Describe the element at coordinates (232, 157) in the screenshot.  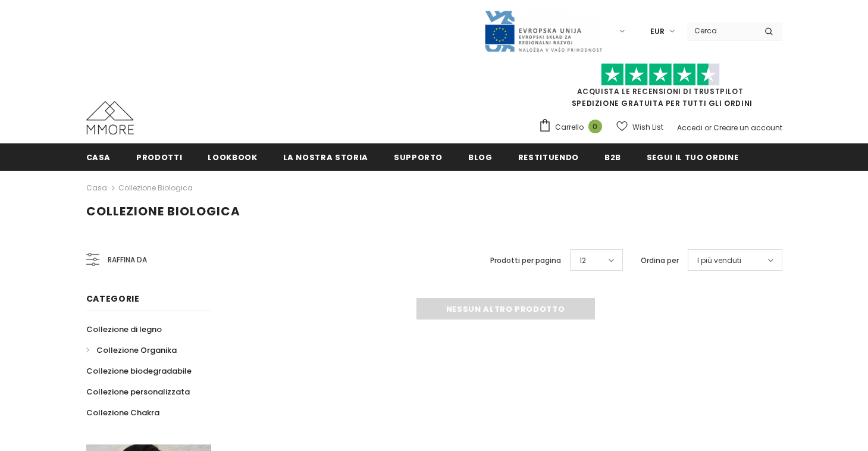
I see `span: Lookbook` at that location.